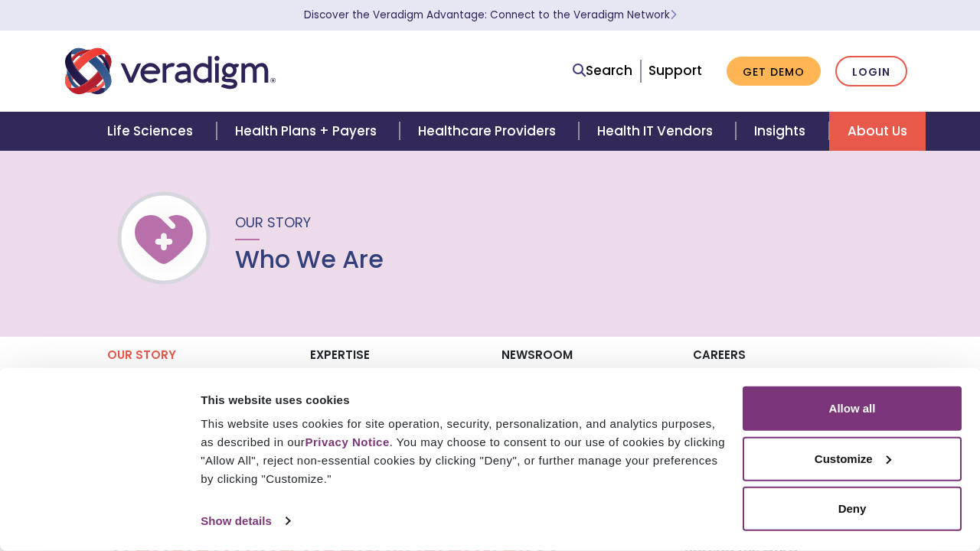  What do you see at coordinates (346, 442) in the screenshot?
I see `a: Privacy Notice` at bounding box center [346, 442].